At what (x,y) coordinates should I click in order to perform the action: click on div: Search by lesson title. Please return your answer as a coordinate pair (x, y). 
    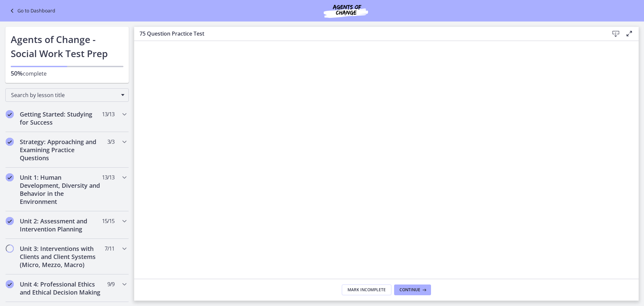
    Looking at the image, I should click on (67, 95).